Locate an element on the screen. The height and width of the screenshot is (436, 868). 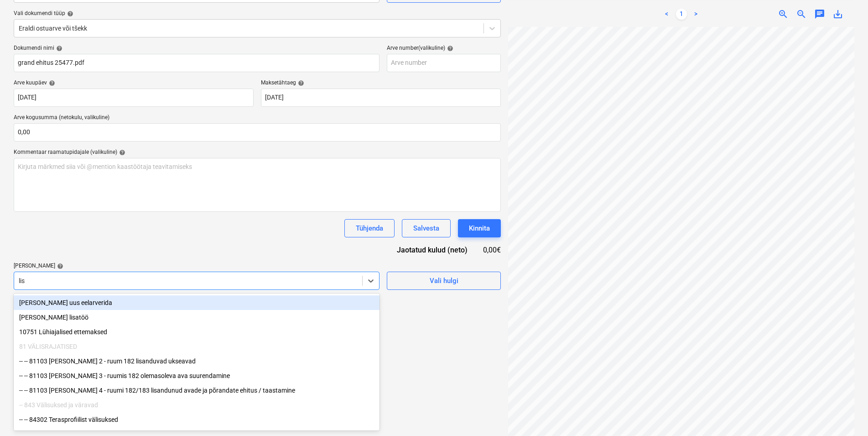
div: Dokumendi nimi is located at coordinates (197, 49).